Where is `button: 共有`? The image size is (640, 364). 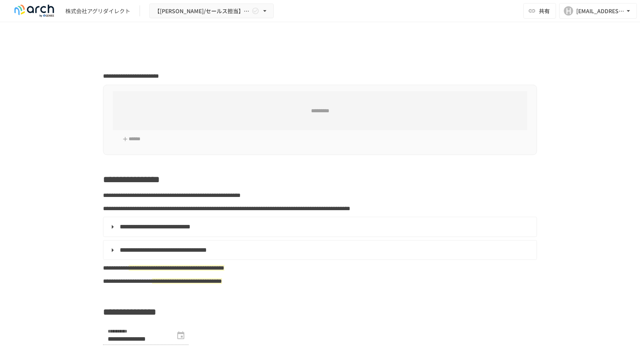 button: 共有 is located at coordinates (539, 11).